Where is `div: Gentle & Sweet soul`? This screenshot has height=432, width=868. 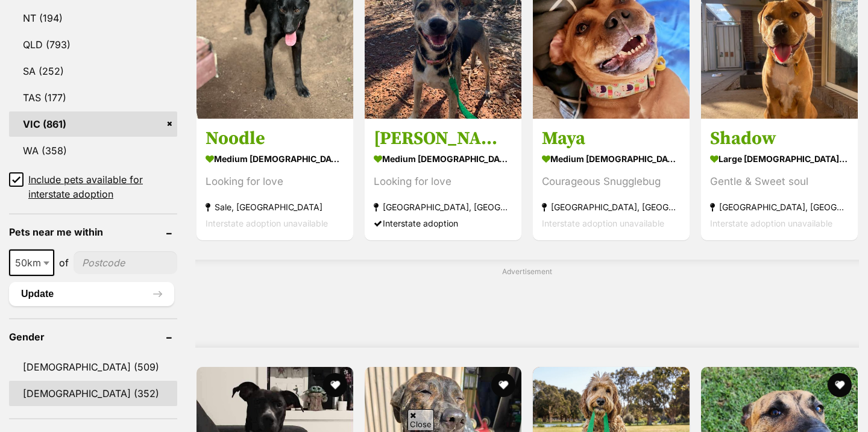
div: Gentle & Sweet soul is located at coordinates (779, 181).